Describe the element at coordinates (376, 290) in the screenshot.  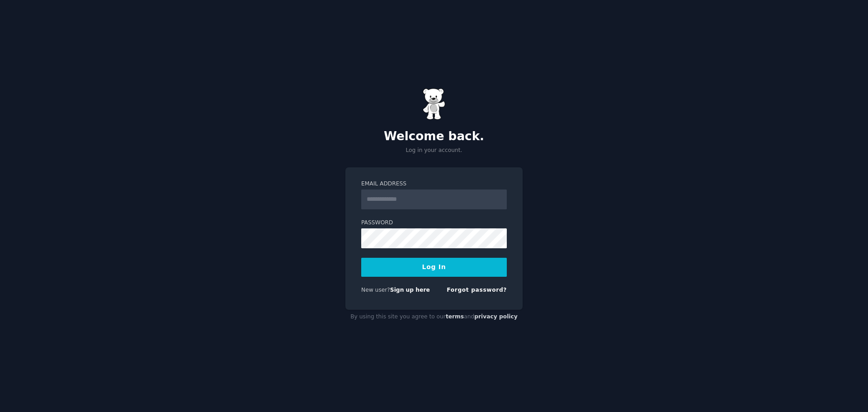
I see `span: New user?` at that location.